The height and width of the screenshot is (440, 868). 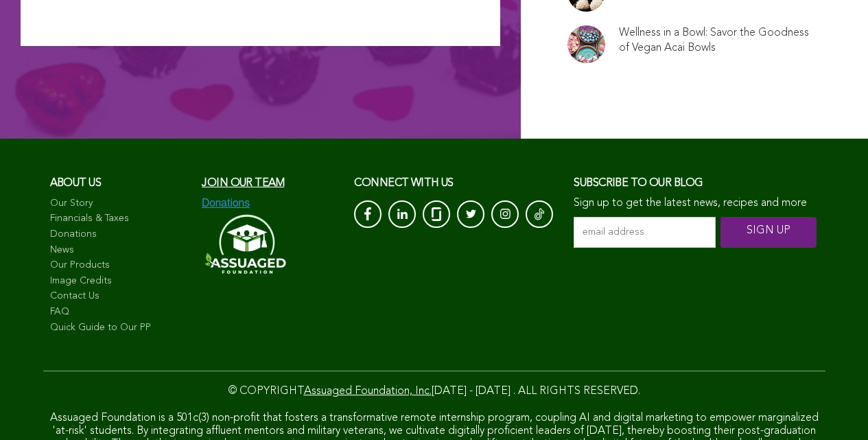 What do you see at coordinates (696, 184) in the screenshot?
I see `h3: Subscribe to our blog` at bounding box center [696, 184].